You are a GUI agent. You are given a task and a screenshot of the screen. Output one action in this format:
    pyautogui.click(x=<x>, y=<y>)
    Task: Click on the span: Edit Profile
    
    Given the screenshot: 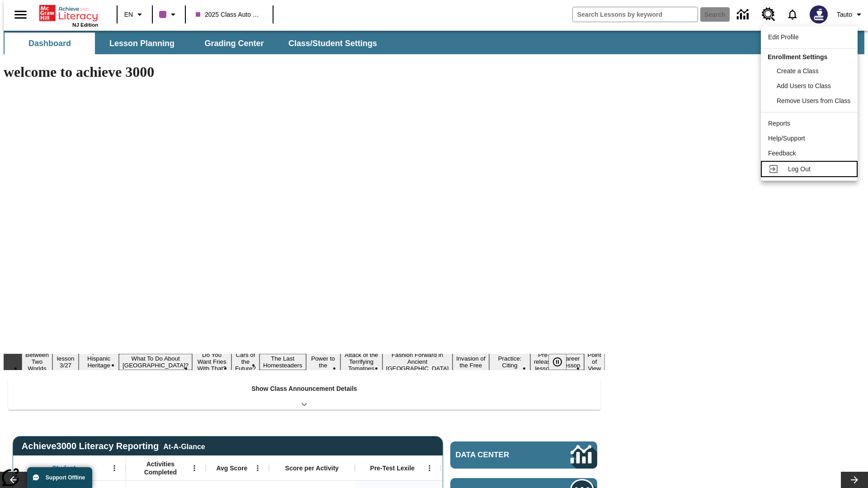 What is the action you would take?
    pyautogui.click(x=783, y=37)
    